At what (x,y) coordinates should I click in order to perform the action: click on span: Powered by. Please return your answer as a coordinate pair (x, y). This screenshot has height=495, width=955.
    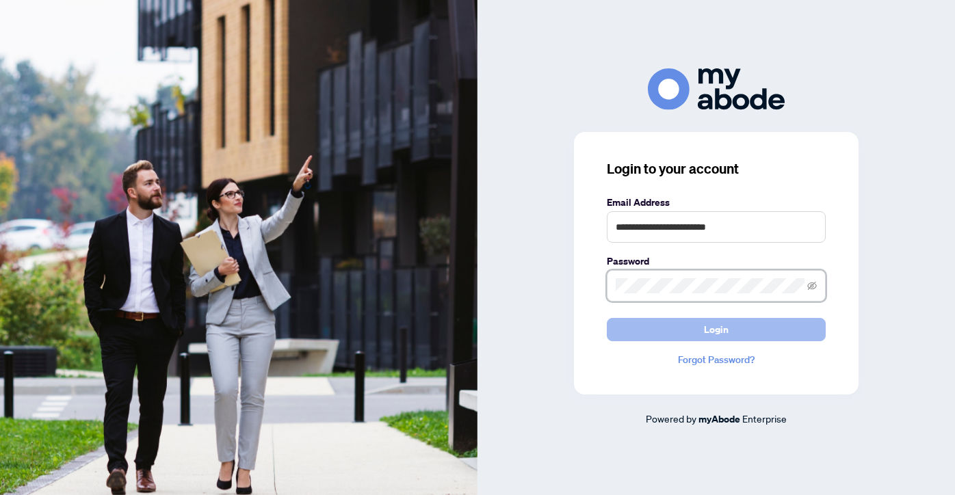
    Looking at the image, I should click on (671, 418).